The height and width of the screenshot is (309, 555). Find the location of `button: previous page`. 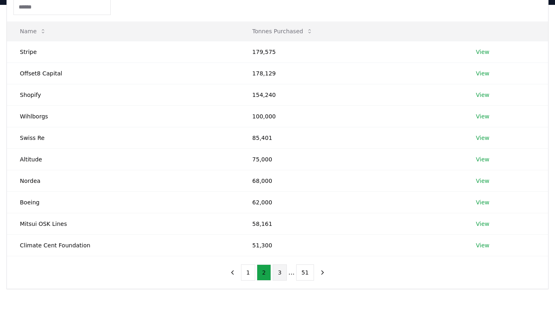

button: previous page is located at coordinates (232, 273).